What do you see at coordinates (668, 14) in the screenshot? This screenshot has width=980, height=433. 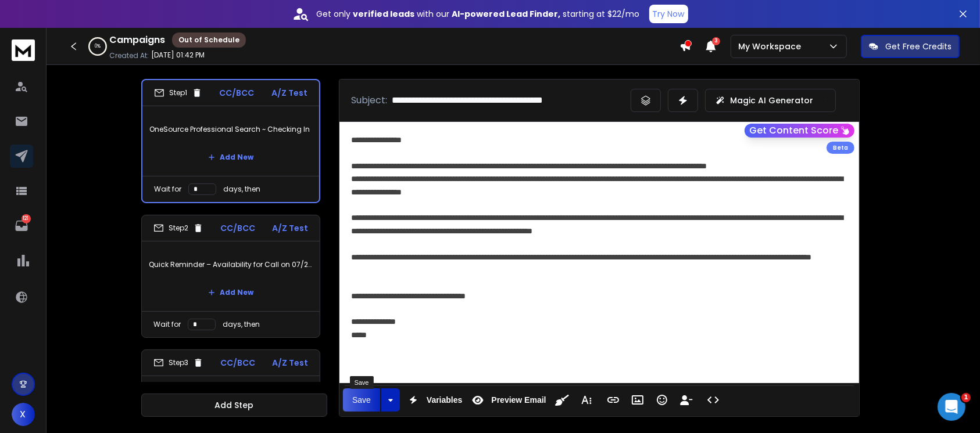 I see `p: Try Now` at bounding box center [668, 14].